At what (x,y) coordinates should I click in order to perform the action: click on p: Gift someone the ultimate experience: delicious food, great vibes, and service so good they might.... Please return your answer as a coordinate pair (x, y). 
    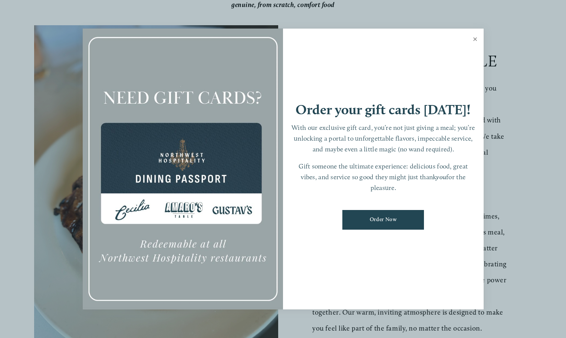
    Looking at the image, I should click on (383, 177).